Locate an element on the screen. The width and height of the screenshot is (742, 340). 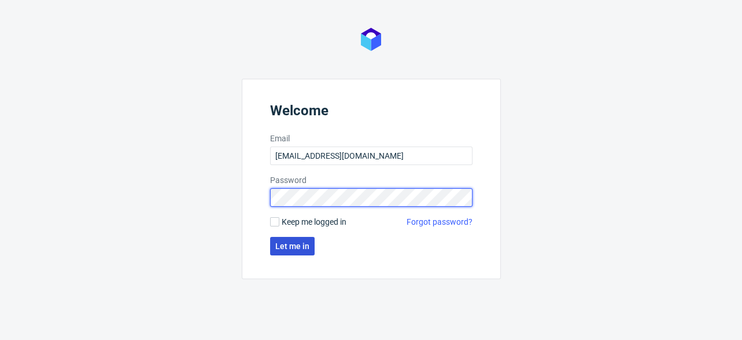
span: Keep me logged in is located at coordinates (314, 222).